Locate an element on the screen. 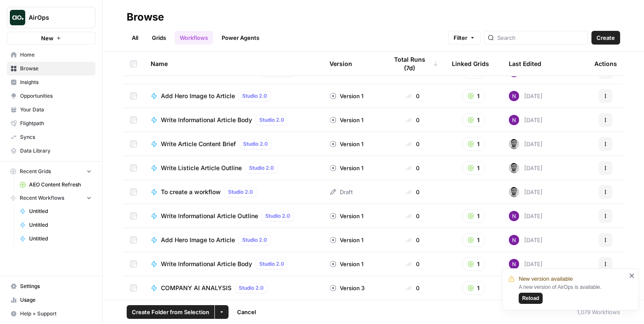  a: Write Informational Article OutlineStudio 2.0 is located at coordinates (233, 216).